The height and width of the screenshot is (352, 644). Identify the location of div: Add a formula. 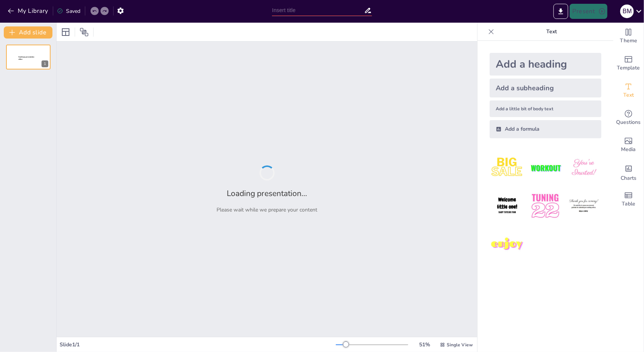
(546, 129).